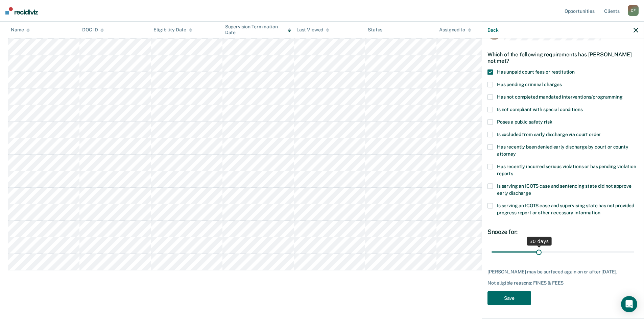  What do you see at coordinates (375, 29) in the screenshot?
I see `div: Status` at bounding box center [375, 29].